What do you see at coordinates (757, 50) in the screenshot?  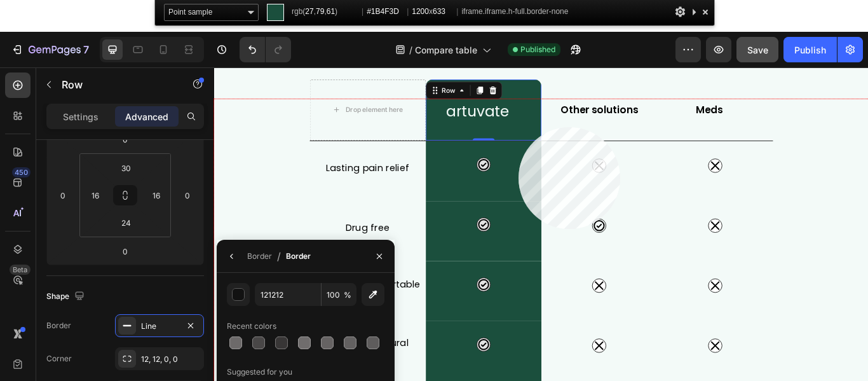 I see `span: Save` at bounding box center [757, 50].